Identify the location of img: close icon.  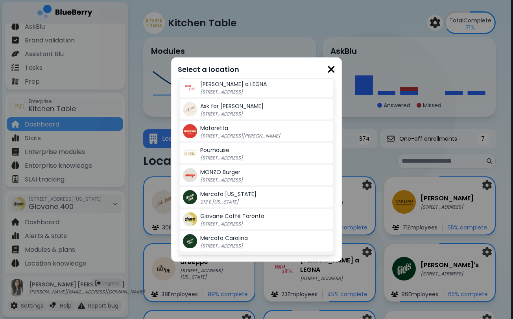
(331, 69).